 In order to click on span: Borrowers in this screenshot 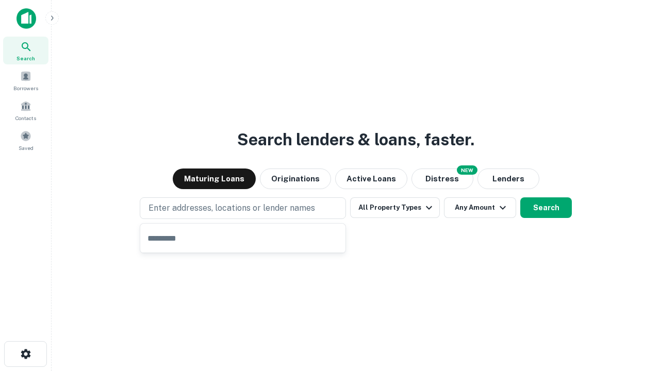, I will do `click(26, 88)`.